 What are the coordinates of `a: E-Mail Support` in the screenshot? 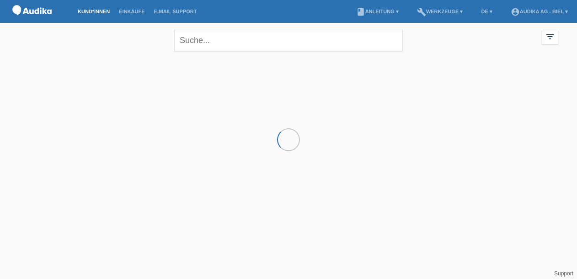 It's located at (176, 11).